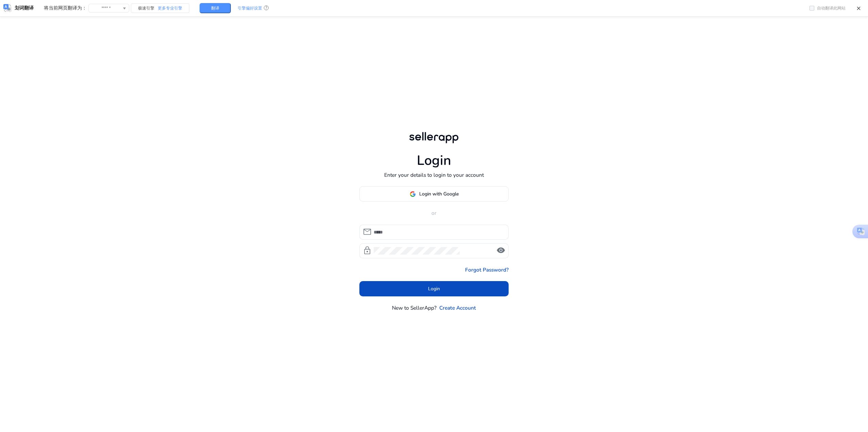  Describe the element at coordinates (413, 194) in the screenshot. I see `img: google-logo.svg` at that location.